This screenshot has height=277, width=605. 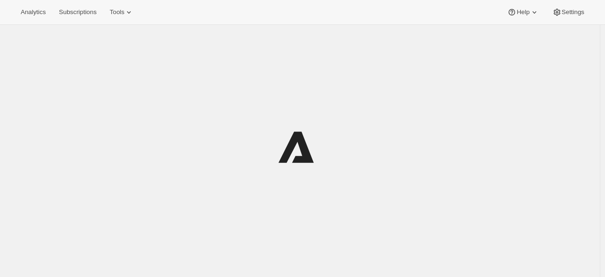 I want to click on span: Analytics, so click(x=33, y=12).